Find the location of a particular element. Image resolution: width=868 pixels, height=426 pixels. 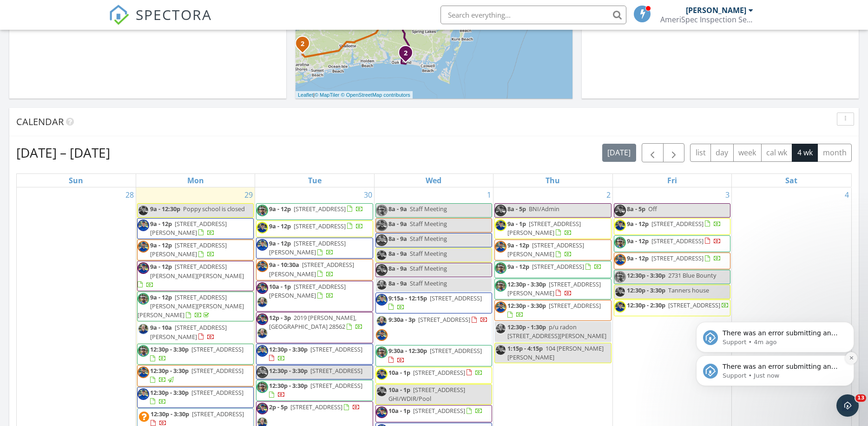

button: day is located at coordinates (722, 153).